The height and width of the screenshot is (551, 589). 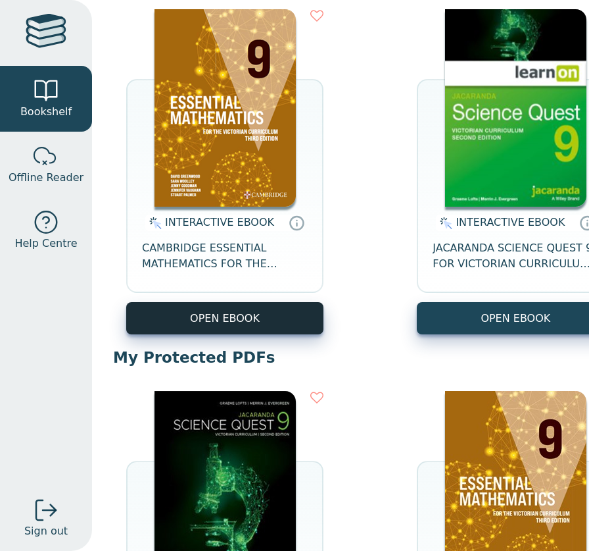 I want to click on span: Help Centre, so click(x=45, y=243).